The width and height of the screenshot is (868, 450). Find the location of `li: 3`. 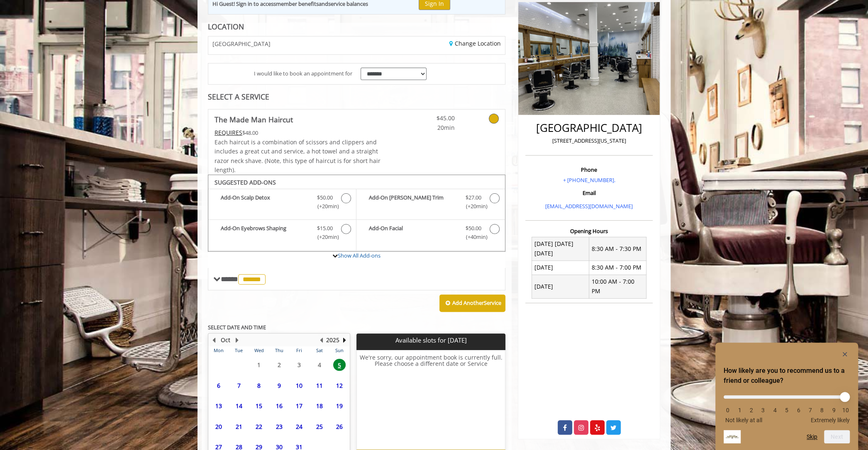

li: 3 is located at coordinates (763, 410).